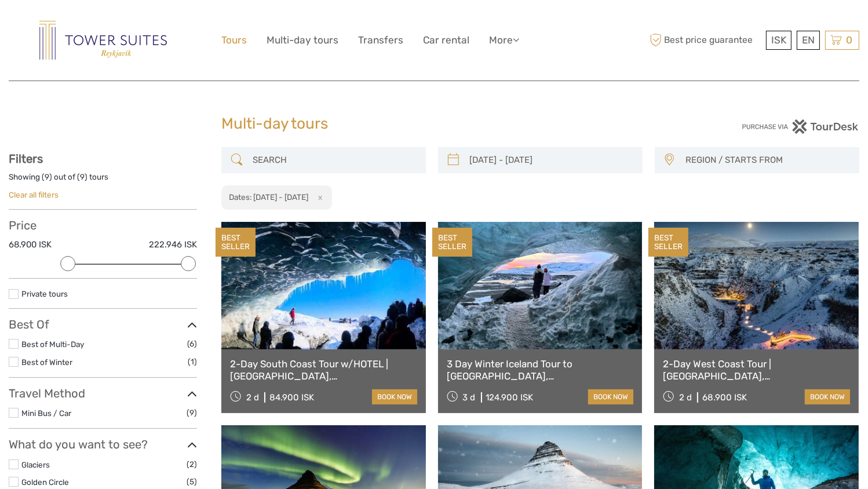 The image size is (868, 489). What do you see at coordinates (173, 244) in the screenshot?
I see `label: 222.946 ISK` at bounding box center [173, 244].